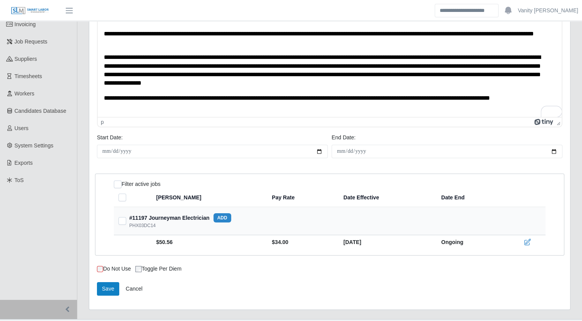  I want to click on label: Do Not Use, so click(114, 268).